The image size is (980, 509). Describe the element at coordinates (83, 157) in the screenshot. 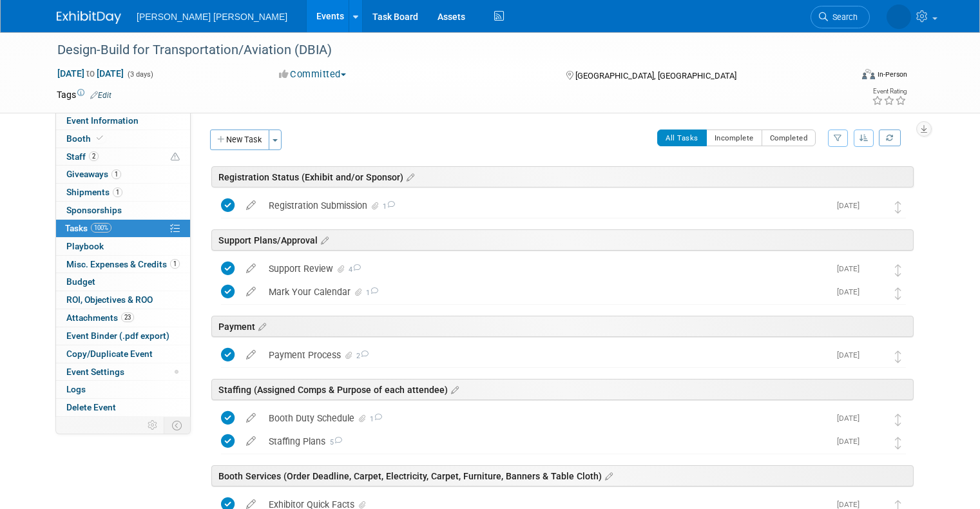

I see `span: Staff` at that location.